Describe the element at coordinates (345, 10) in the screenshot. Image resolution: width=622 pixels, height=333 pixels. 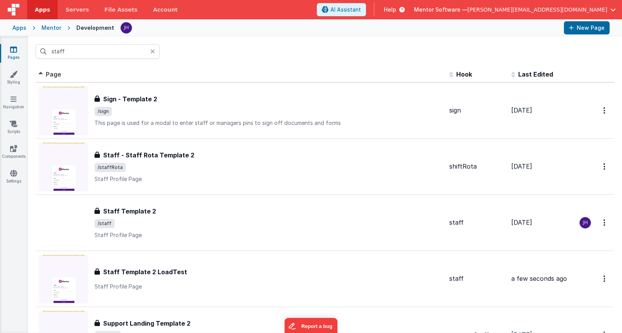
I see `span: AI Assistant` at that location.